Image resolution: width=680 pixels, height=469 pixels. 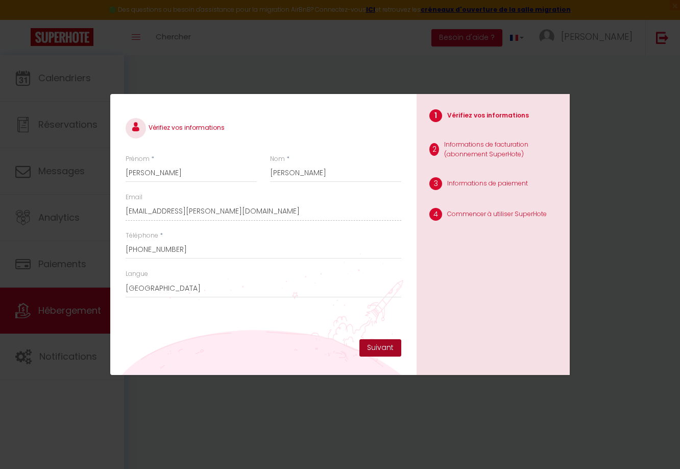 I want to click on button: Ouvrir le widget de chat LiveChat, so click(x=23, y=19).